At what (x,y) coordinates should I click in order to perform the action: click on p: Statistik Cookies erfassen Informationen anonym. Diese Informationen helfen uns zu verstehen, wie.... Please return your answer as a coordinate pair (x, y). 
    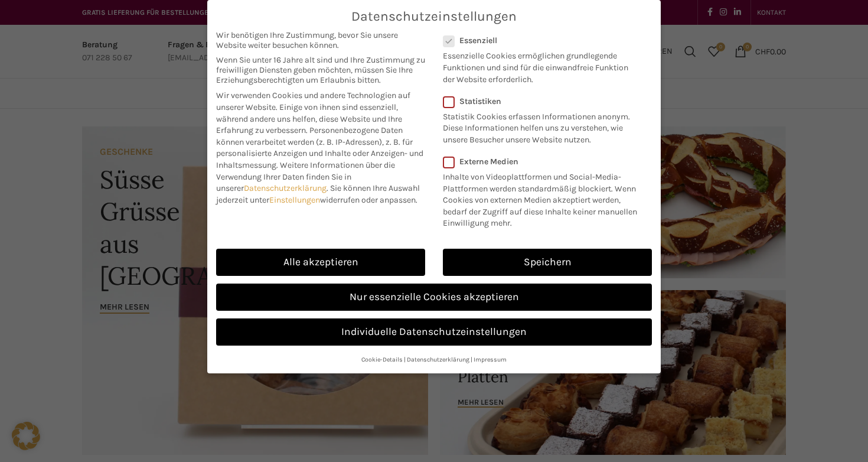
    Looking at the image, I should click on (539, 126).